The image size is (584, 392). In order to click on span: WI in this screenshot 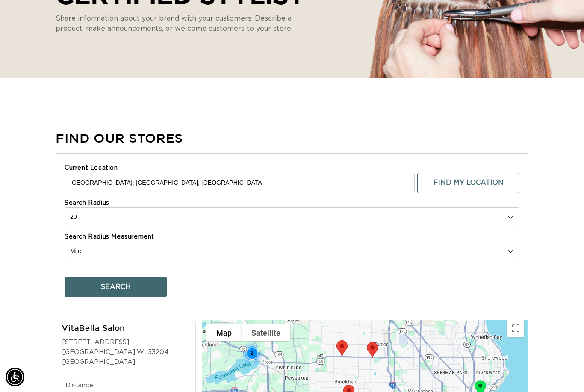, I will do `click(141, 353)`.